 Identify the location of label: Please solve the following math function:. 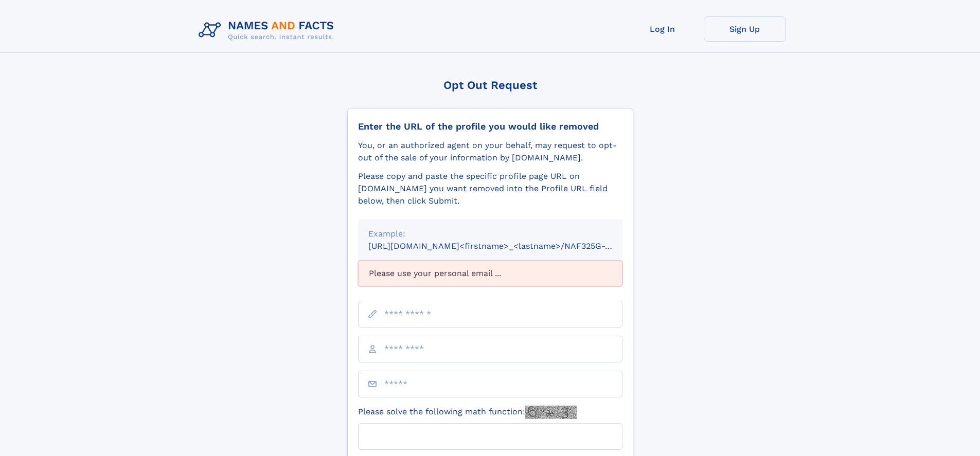
(467, 412).